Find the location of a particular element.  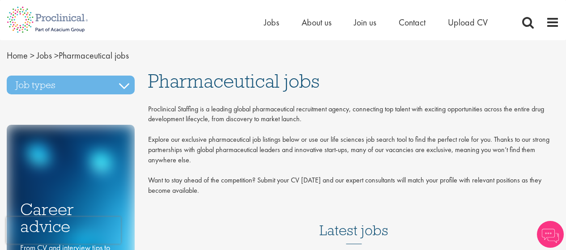

a: breadcrumb link to Jobs is located at coordinates (44, 55).